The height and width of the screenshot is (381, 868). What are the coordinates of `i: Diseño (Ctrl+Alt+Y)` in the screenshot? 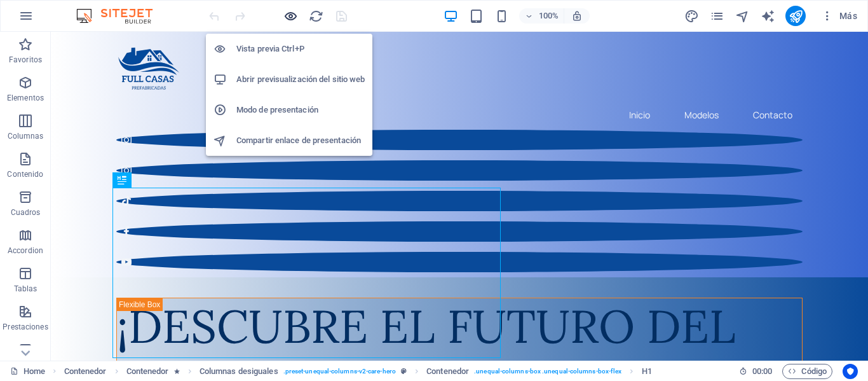 It's located at (691, 16).